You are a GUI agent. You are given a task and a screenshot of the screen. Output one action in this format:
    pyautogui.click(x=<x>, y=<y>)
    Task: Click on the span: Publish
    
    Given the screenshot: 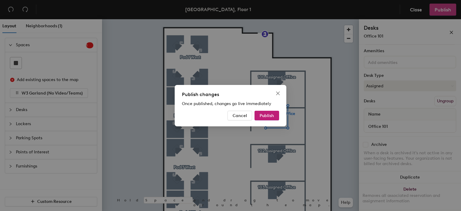 What is the action you would take?
    pyautogui.click(x=267, y=115)
    